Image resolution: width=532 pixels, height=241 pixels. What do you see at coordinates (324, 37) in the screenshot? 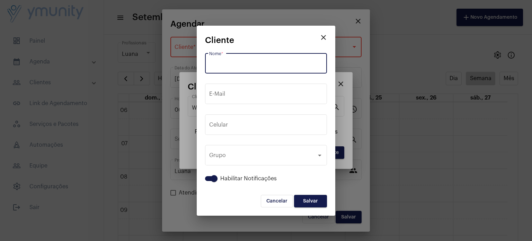
I see `mat-icon: close` at bounding box center [324, 37].